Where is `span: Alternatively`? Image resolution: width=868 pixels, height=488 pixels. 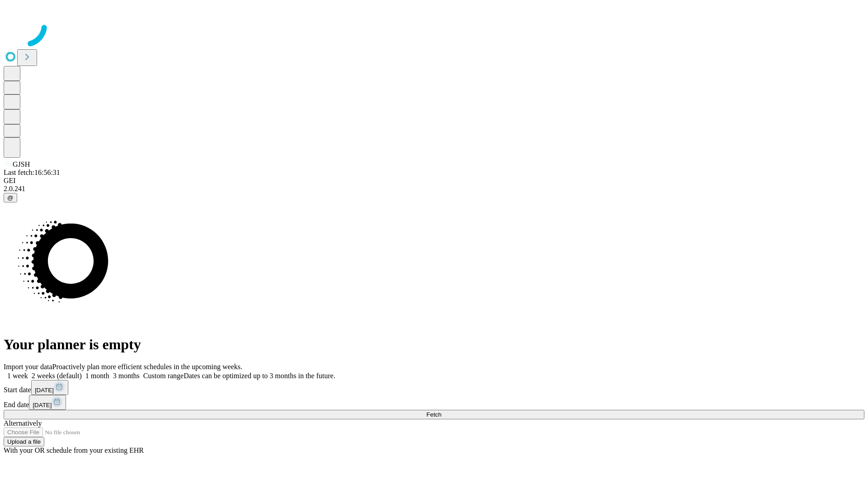
span: Alternatively is located at coordinates (23, 423).